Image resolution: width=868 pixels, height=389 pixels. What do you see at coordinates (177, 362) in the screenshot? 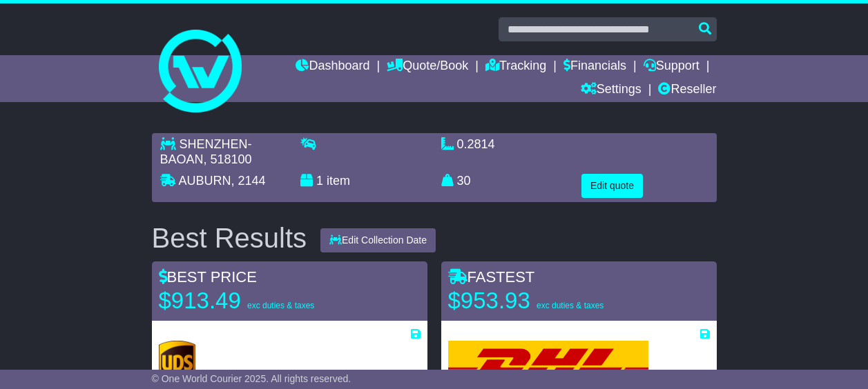
I see `img: UPS (new): Express Saver Import` at bounding box center [177, 362].